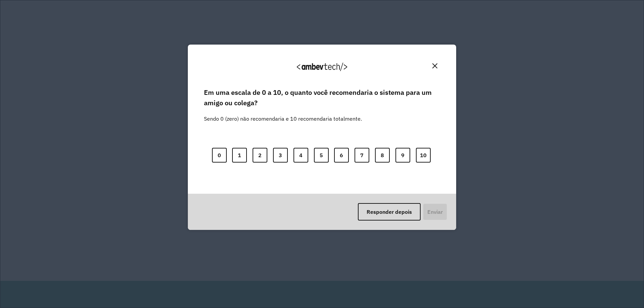 The image size is (644, 308). I want to click on button: Responder depois, so click(389, 212).